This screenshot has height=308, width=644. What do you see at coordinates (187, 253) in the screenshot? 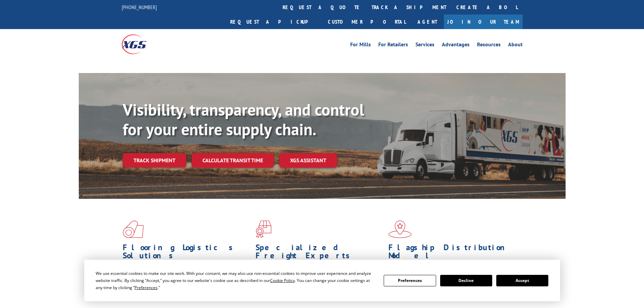
I see `h1: Flooring Logistics Solutions` at bounding box center [187, 253].